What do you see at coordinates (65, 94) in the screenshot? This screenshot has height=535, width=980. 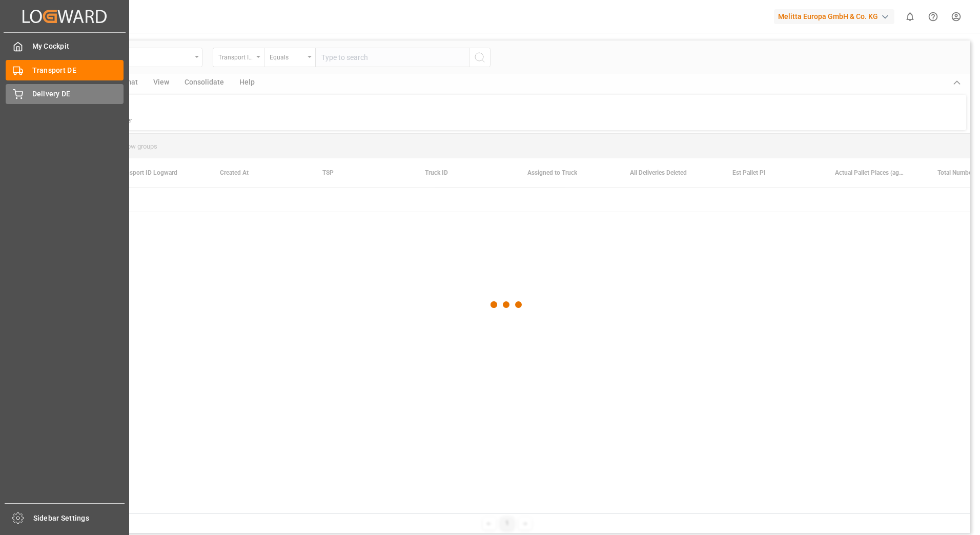 I see `a: Delivery DE` at bounding box center [65, 94].